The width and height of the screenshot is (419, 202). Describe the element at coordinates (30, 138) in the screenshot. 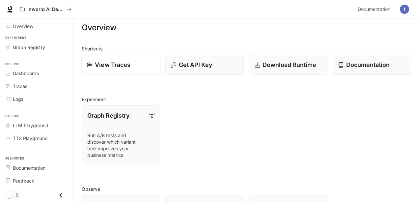

I see `span: TTS Playground` at that location.